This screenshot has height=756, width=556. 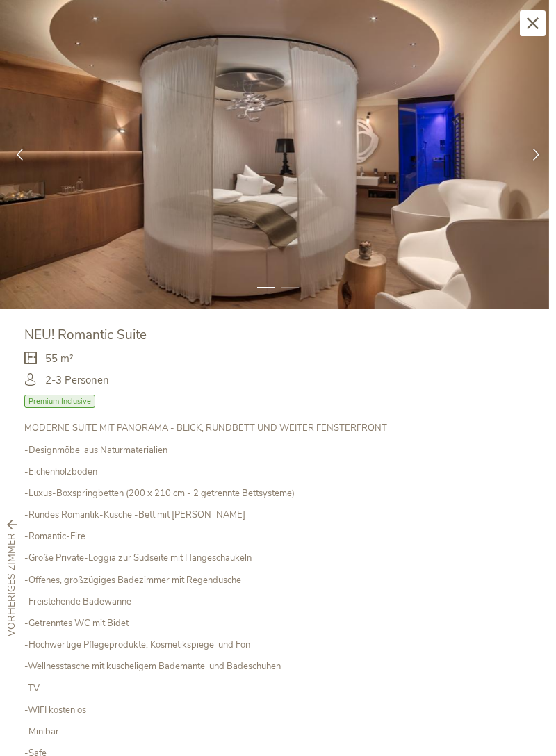 What do you see at coordinates (77, 380) in the screenshot?
I see `span: 2-3 Personen` at bounding box center [77, 380].